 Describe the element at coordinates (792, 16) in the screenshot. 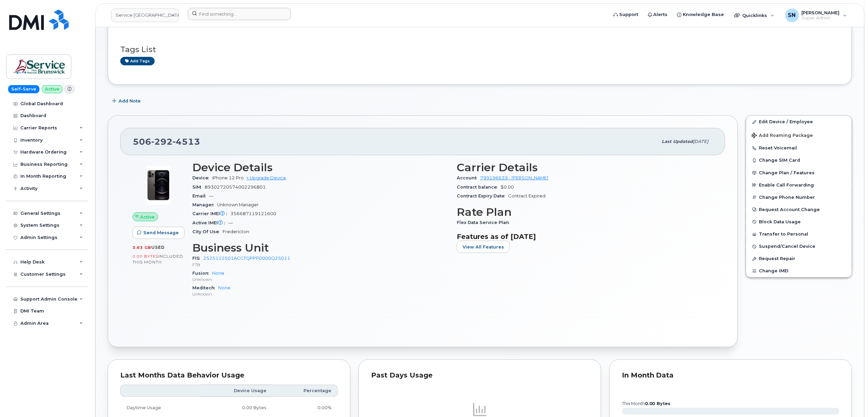

I see `span: SN` at that location.